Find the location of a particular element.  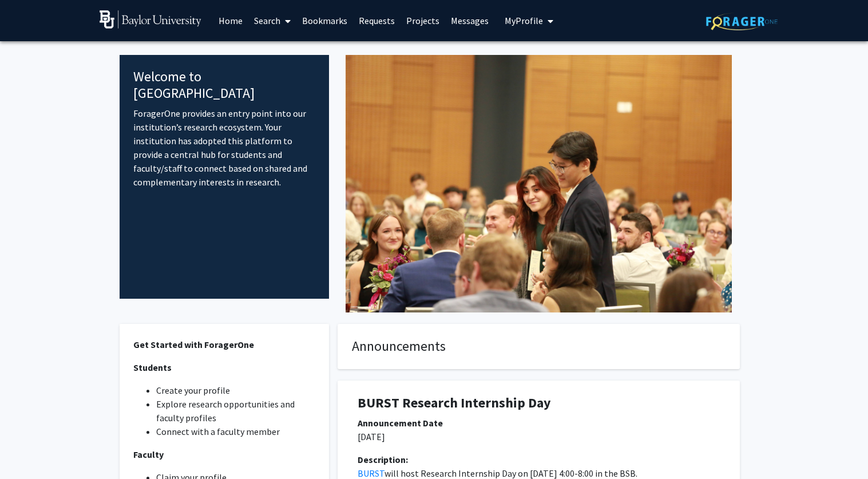

a: Projects is located at coordinates (423, 21).